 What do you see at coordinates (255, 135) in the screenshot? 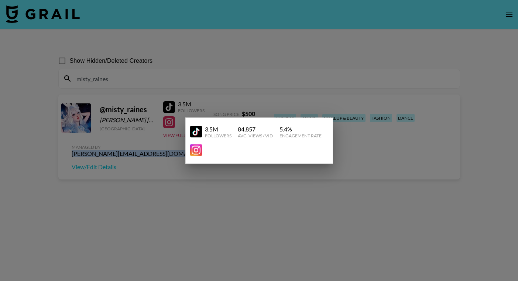
I see `div: Avg. Views / Vid` at bounding box center [255, 135].